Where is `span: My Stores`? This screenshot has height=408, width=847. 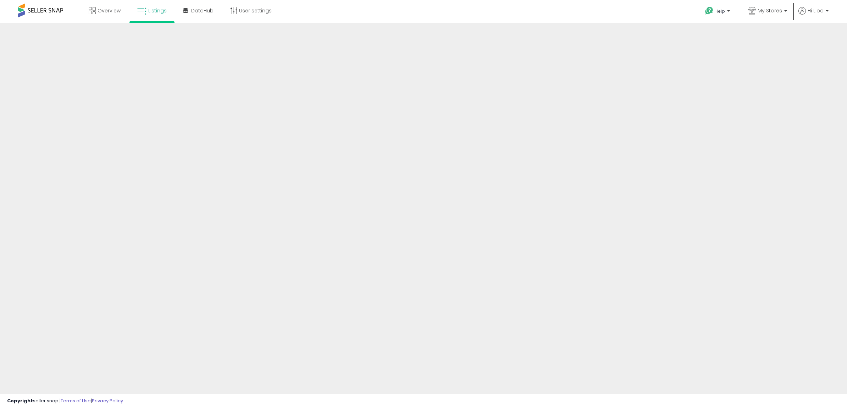 span: My Stores is located at coordinates (770, 11).